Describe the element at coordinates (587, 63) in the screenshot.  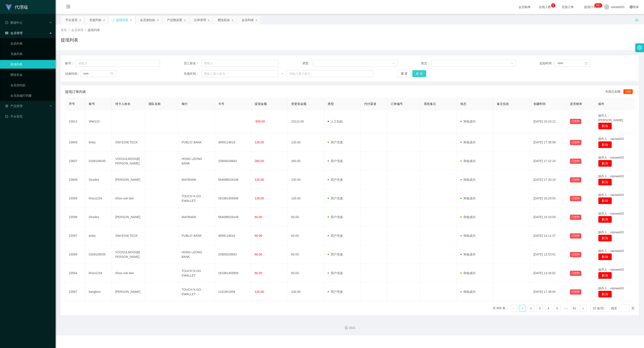
I see `i: 图标: calendar` at that location.